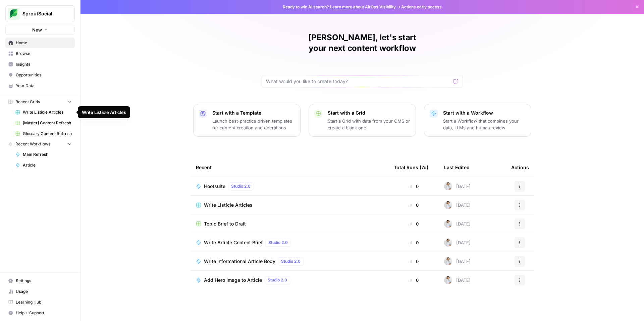 The image size is (644, 321). I want to click on span: SproutSocial, so click(43, 14).